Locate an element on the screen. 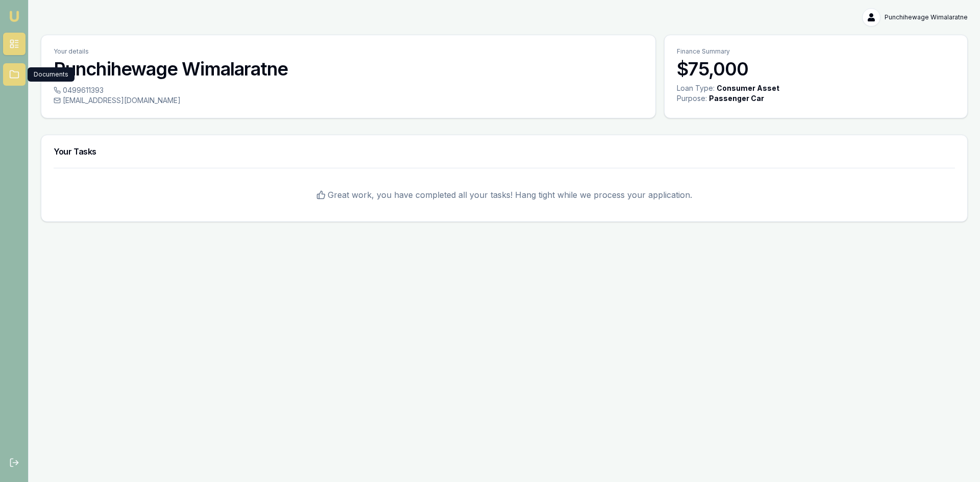 The height and width of the screenshot is (482, 980). div: Consumer Asset is located at coordinates (748, 89).